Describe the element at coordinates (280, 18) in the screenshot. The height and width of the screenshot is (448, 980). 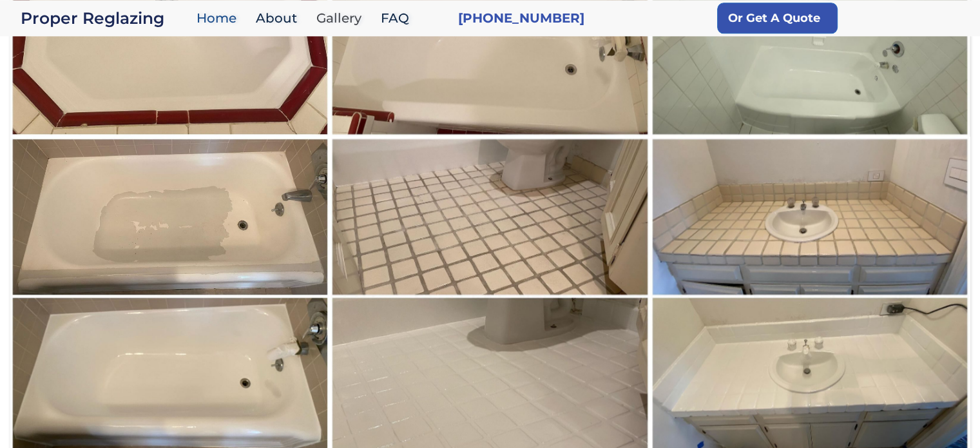
I see `a: About` at that location.